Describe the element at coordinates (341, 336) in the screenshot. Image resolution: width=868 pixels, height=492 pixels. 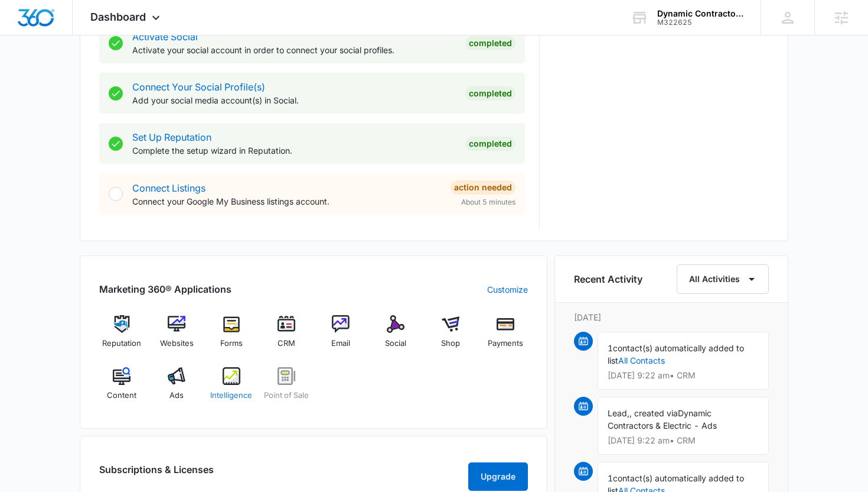
I see `a: Email` at that location.